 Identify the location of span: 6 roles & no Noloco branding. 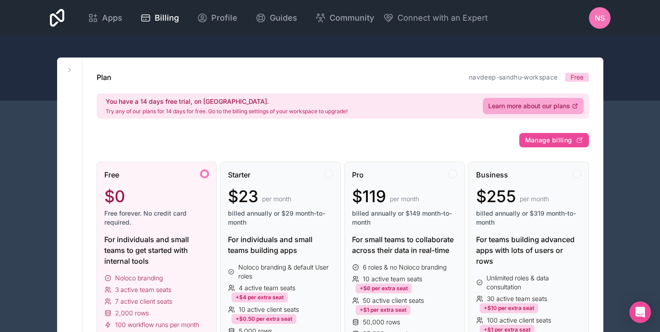
(405, 268).